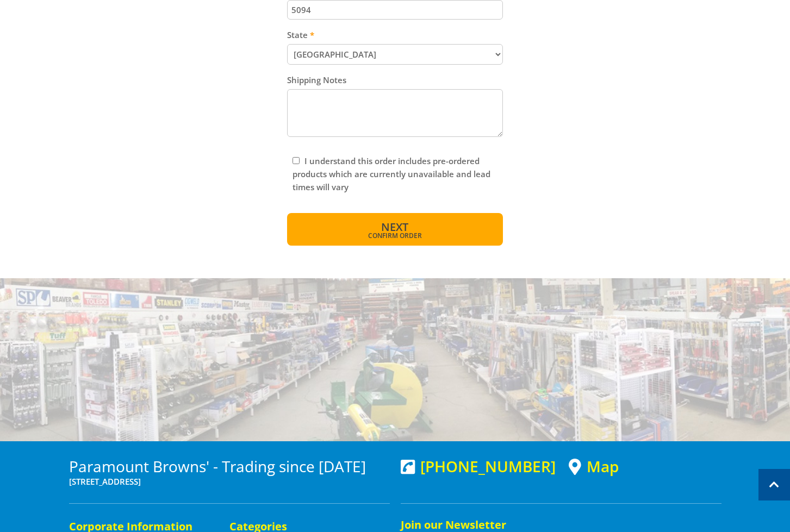  Describe the element at coordinates (594, 467) in the screenshot. I see `a: View a map of Gepps Cross location` at that location.